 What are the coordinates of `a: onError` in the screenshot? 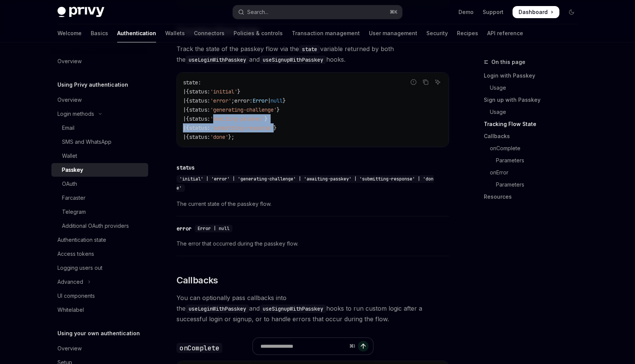 It's located at (534, 172).